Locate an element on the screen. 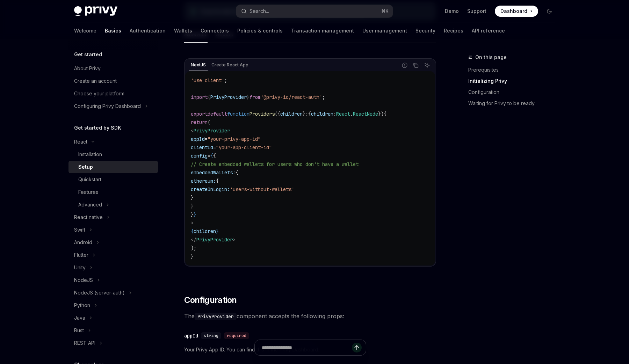 The image size is (629, 364). a: User management is located at coordinates (385, 31).